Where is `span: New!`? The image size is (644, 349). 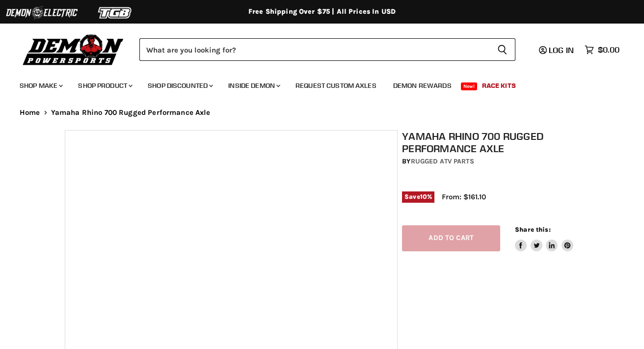
span: New! is located at coordinates (469, 86).